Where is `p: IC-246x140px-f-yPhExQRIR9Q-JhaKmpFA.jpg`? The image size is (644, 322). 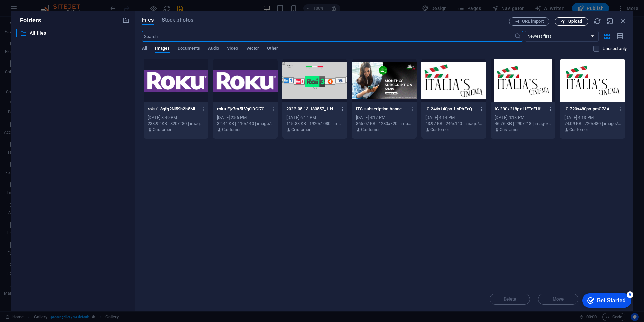
p: IC-246x140px-f-yPhExQRIR9Q-JhaKmpFA.jpg is located at coordinates (451, 109).